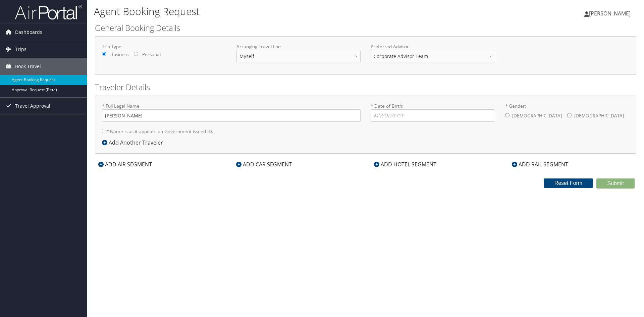 Image resolution: width=644 pixels, height=317 pixels. Describe the element at coordinates (104, 131) in the screenshot. I see `input: * Name is as it appears on Government issued ID.` at that location.